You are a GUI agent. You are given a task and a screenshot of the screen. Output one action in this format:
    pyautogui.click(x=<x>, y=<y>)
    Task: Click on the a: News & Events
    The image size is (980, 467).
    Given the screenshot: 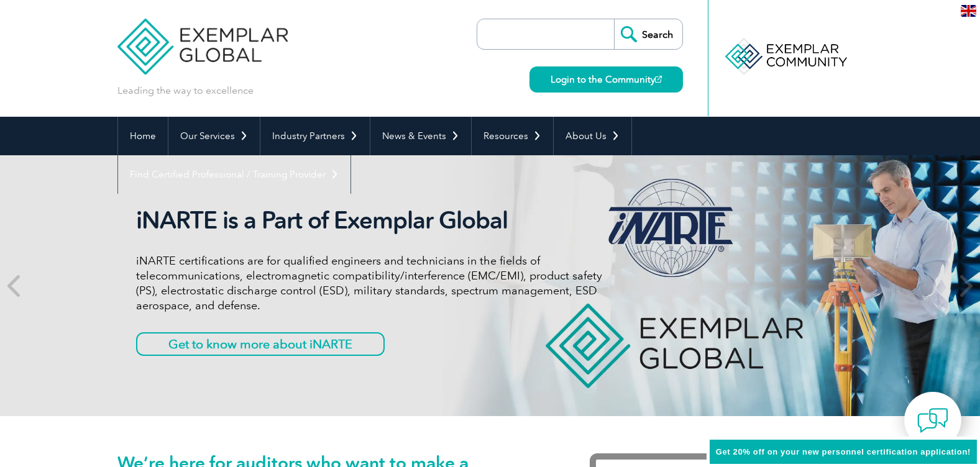 What is the action you would take?
    pyautogui.click(x=420, y=136)
    